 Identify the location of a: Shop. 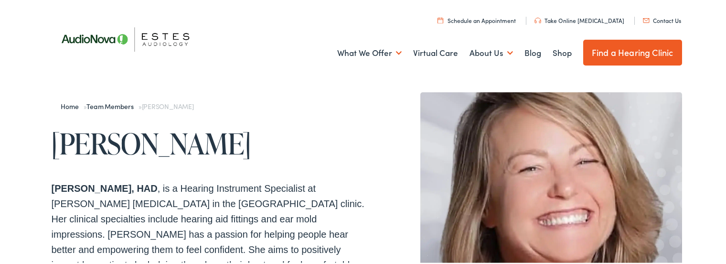
(562, 52).